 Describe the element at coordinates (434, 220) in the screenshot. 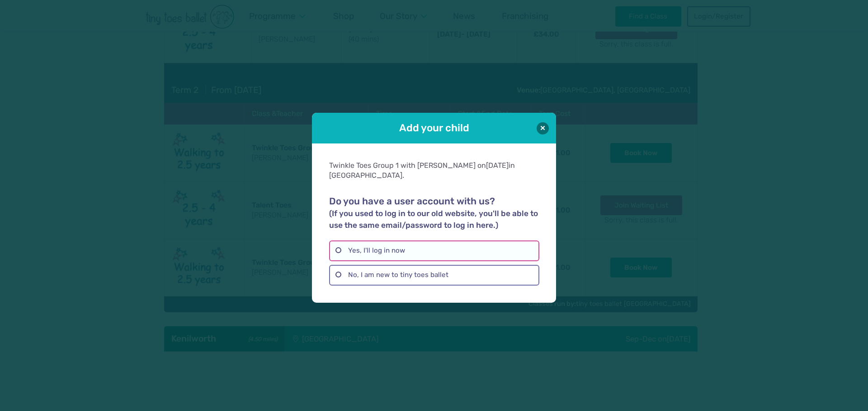

I see `small: (If you used to log in to our old website, you'll be able to use the same email/password to log i...` at that location.